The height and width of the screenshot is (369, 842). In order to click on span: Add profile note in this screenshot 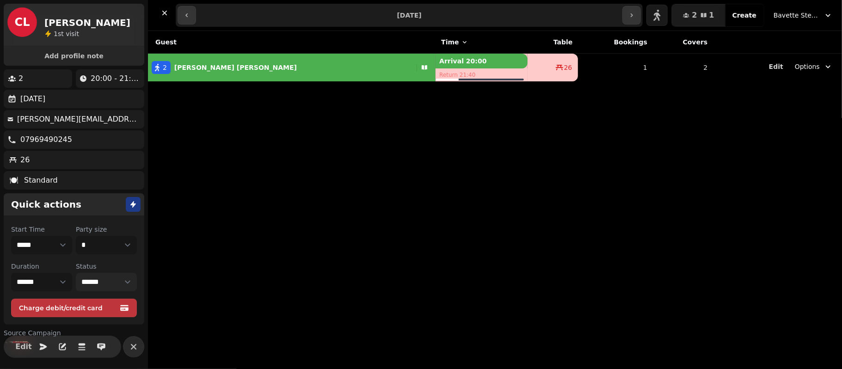, I will do `click(74, 56)`.